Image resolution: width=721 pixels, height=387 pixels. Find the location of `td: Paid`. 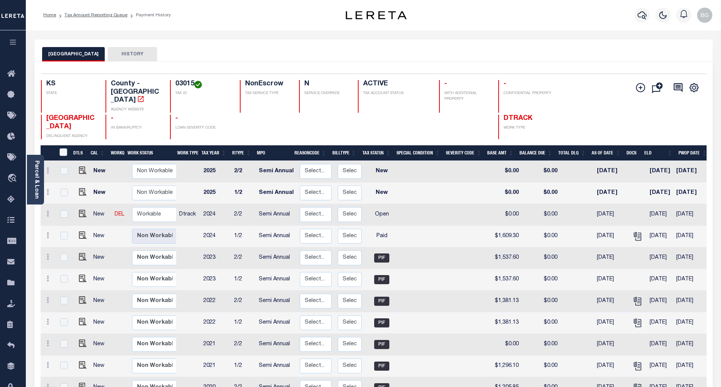

td: Paid is located at coordinates (382, 236).